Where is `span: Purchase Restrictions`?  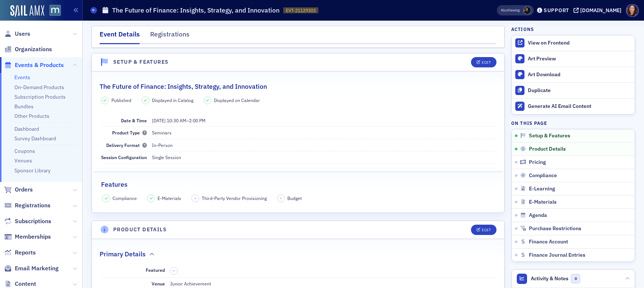 span: Purchase Restrictions is located at coordinates (555, 229).